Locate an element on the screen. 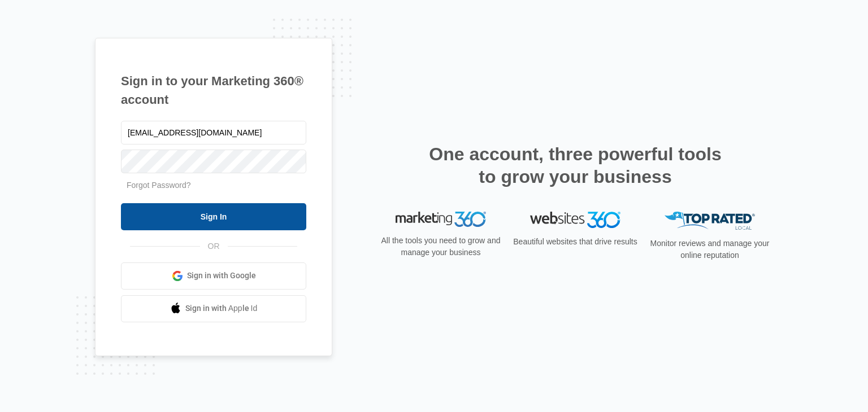 This screenshot has width=868, height=412. span: Sign in with Apple Id is located at coordinates (222, 308).